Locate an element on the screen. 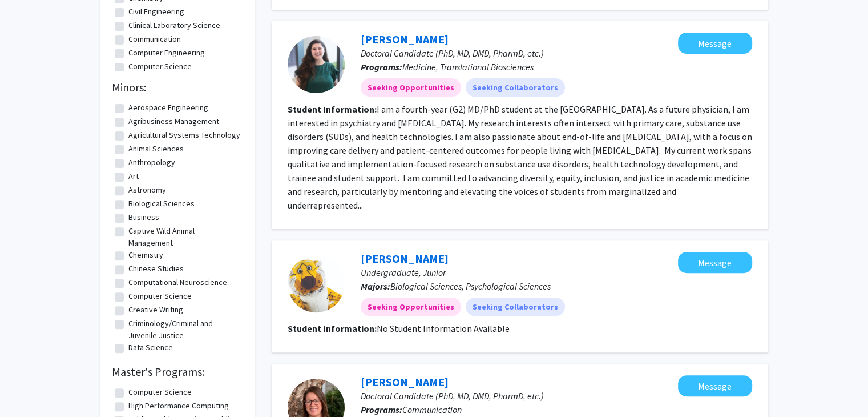 This screenshot has width=868, height=417. label: Agribusiness Management is located at coordinates (173, 121).